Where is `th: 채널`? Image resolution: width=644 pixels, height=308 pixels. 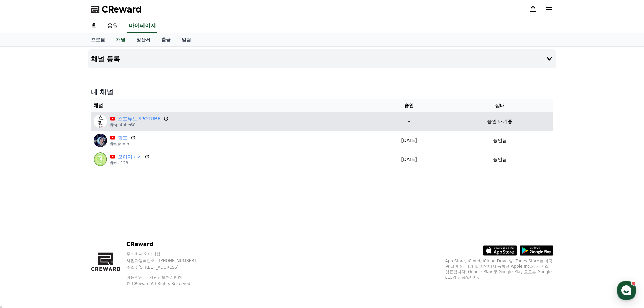
th: 채널 is located at coordinates (231, 106).